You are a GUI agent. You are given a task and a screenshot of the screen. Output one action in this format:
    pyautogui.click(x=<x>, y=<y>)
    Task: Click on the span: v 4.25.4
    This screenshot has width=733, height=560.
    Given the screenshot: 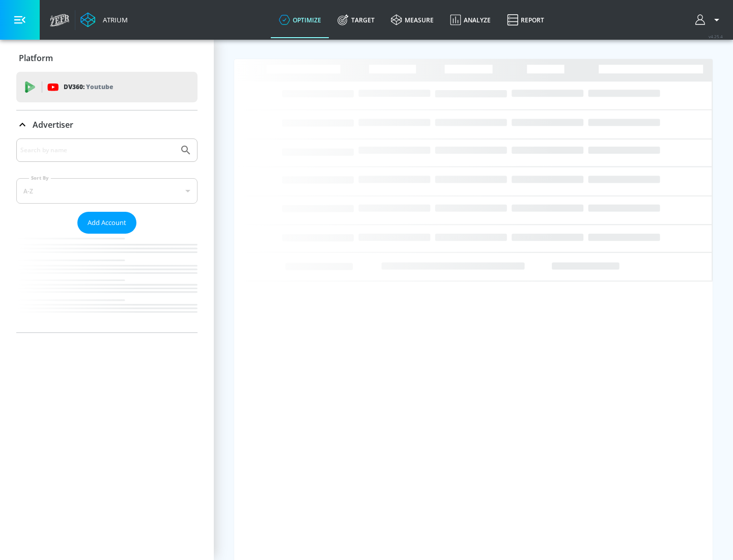 What is the action you would take?
    pyautogui.click(x=716, y=36)
    